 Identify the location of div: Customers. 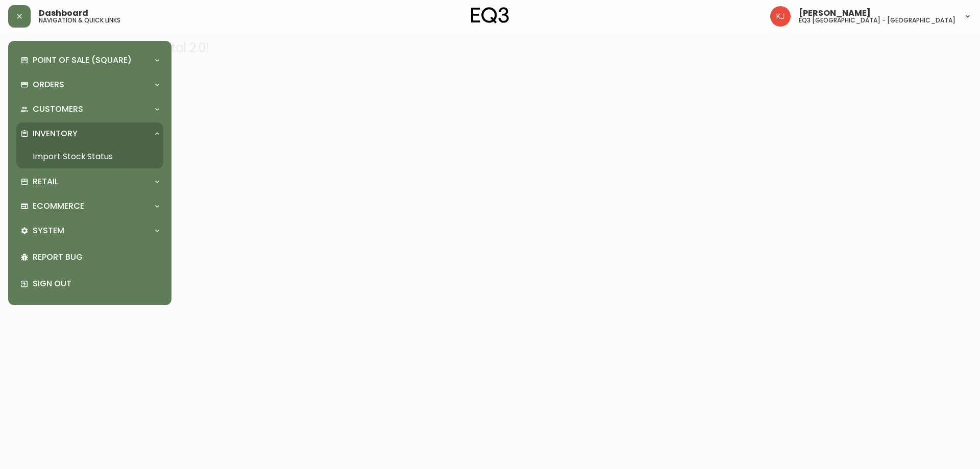
(90, 110).